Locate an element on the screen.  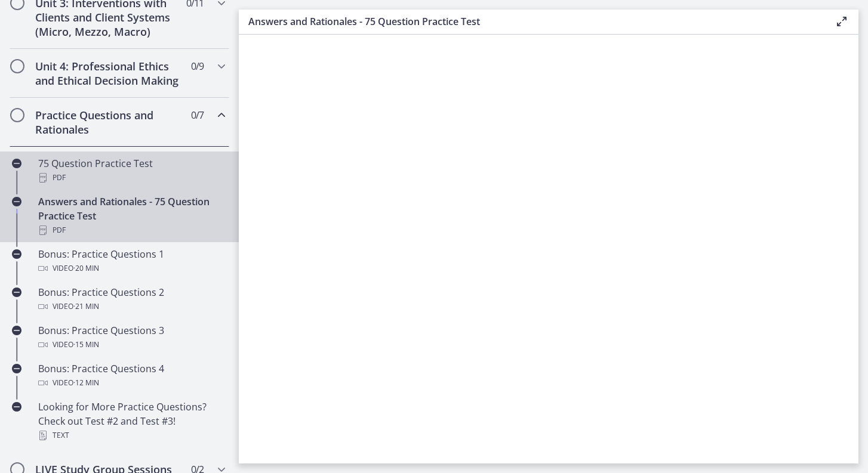
span: 0 / 9 is located at coordinates (197, 66).